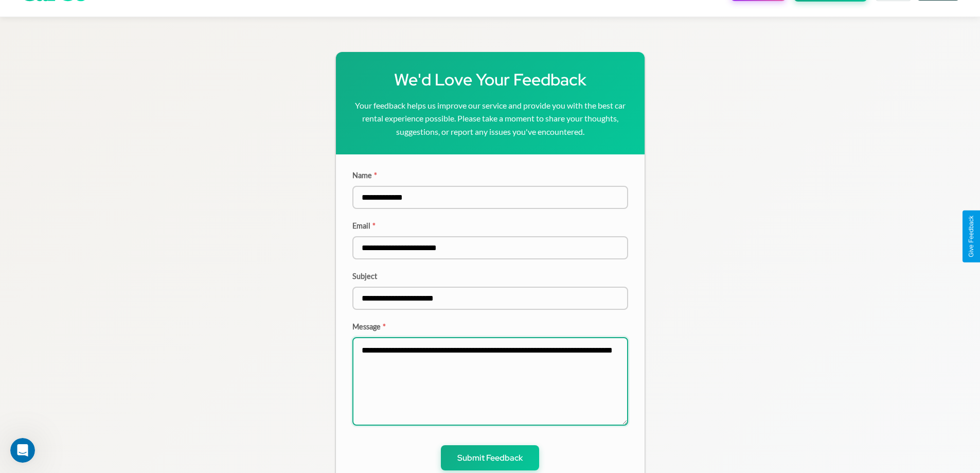 This screenshot has height=473, width=980. Describe the element at coordinates (490, 457) in the screenshot. I see `button: Submit Feedback` at that location.